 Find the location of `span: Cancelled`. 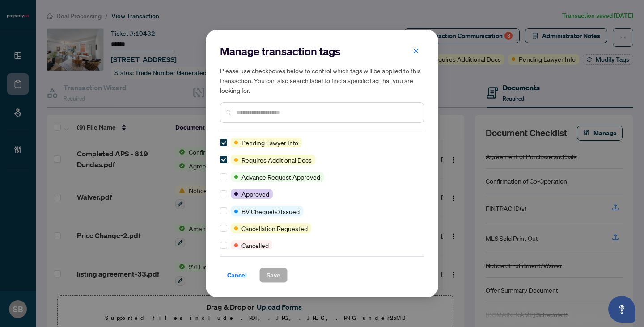

span: Cancelled is located at coordinates (255, 246).